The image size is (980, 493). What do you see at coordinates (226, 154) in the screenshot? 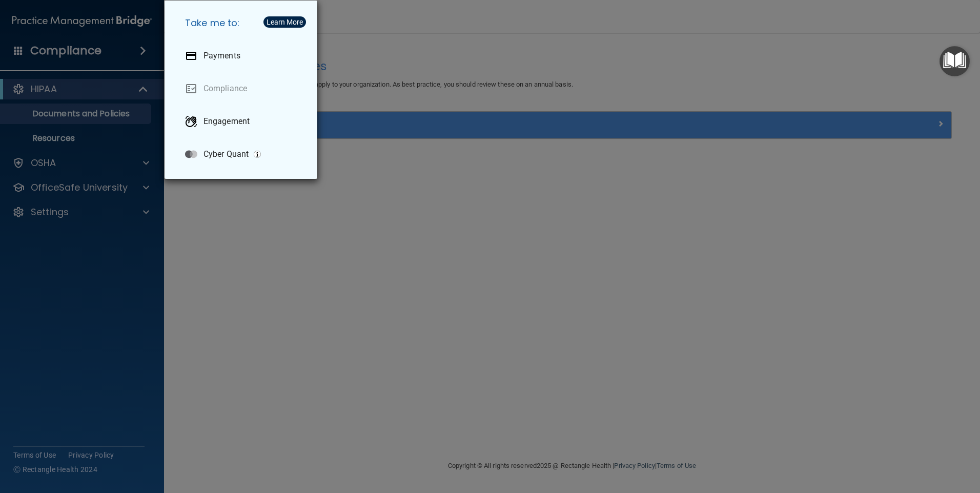
I see `p: Cyber Quant` at bounding box center [226, 154].